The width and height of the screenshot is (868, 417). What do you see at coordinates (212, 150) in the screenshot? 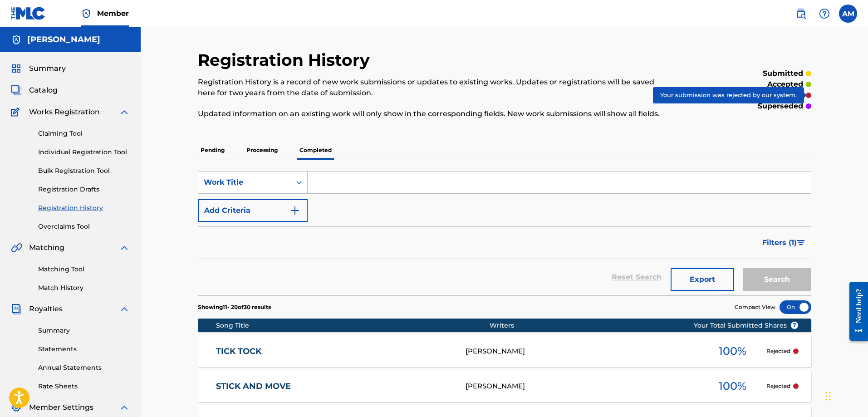
I see `p: Pending` at bounding box center [212, 150].